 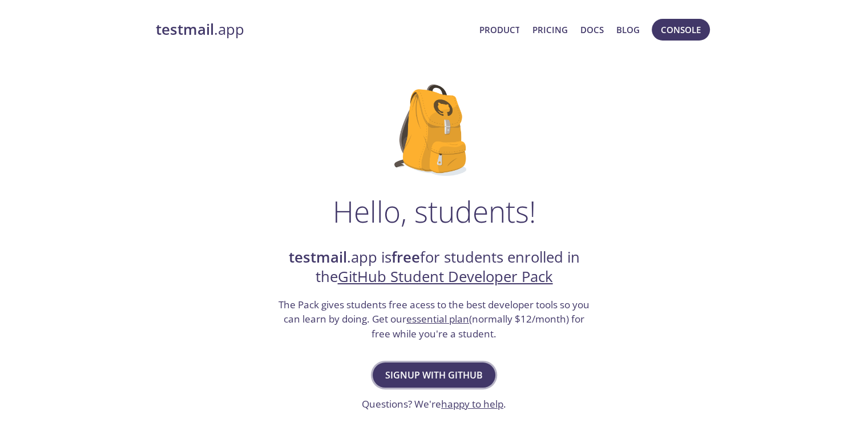 What do you see at coordinates (549, 30) in the screenshot?
I see `a: Pricing` at bounding box center [549, 30].